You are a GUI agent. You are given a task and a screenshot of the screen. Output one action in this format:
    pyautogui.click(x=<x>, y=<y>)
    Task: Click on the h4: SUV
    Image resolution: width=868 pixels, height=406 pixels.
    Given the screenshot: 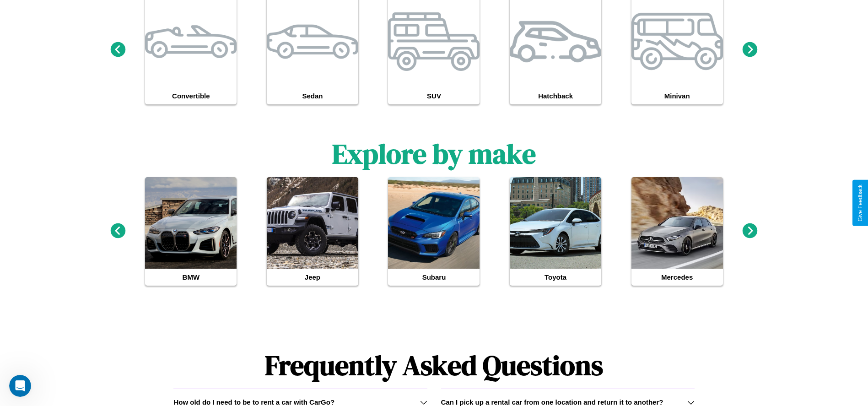 What is the action you would take?
    pyautogui.click(x=434, y=95)
    